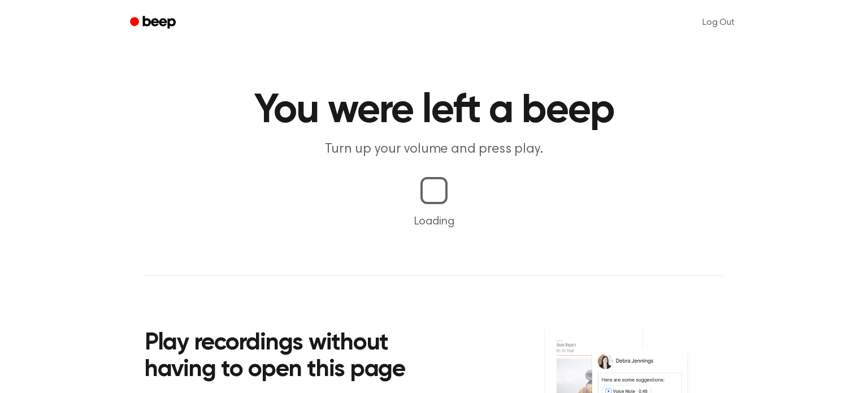  Describe the element at coordinates (434, 111) in the screenshot. I see `h1: You were left a beep` at that location.